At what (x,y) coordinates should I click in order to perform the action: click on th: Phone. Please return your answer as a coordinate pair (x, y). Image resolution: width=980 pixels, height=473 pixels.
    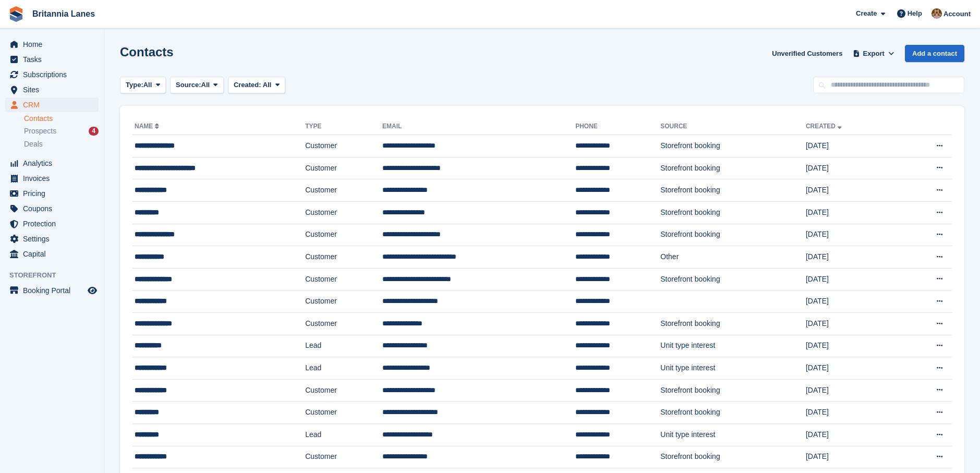
    Looking at the image, I should click on (618, 126).